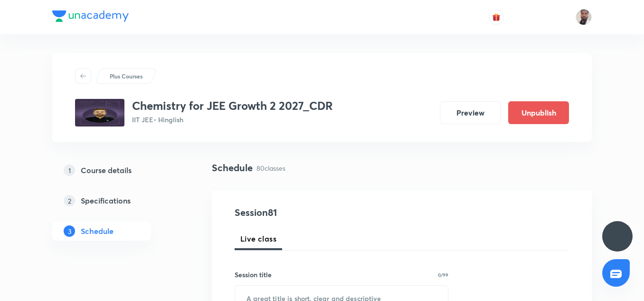 This screenshot has height=301, width=644. Describe the element at coordinates (90, 16) in the screenshot. I see `img: Company Logo` at that location.